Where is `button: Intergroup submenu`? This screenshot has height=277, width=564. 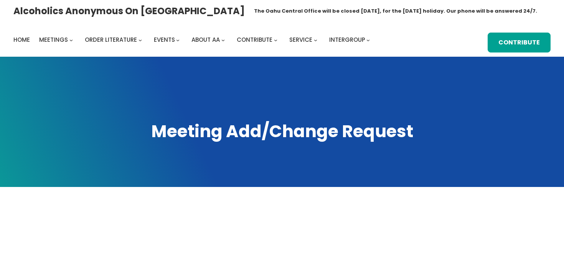 button: Intergroup submenu is located at coordinates (368, 40).